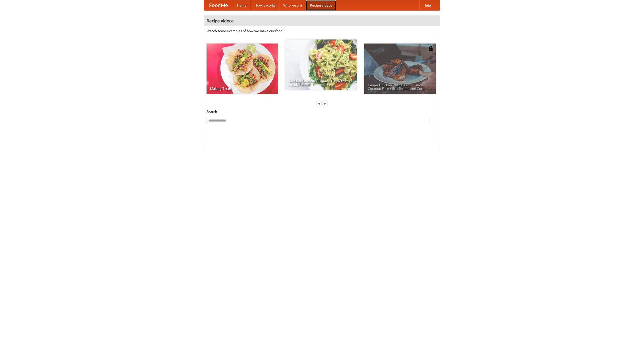 The image size is (644, 356). What do you see at coordinates (265, 5) in the screenshot?
I see `a: How it works` at bounding box center [265, 5].